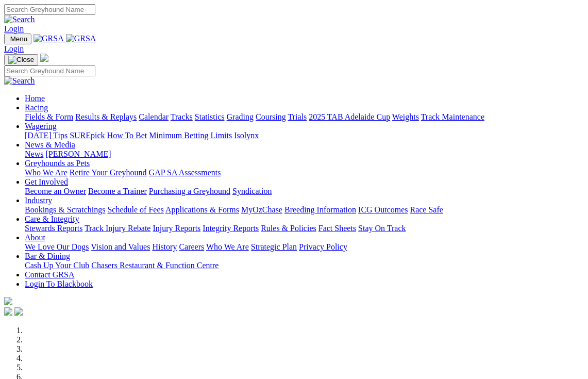 This screenshot has width=588, height=379. What do you see at coordinates (246, 135) in the screenshot?
I see `a: Isolynx` at bounding box center [246, 135].